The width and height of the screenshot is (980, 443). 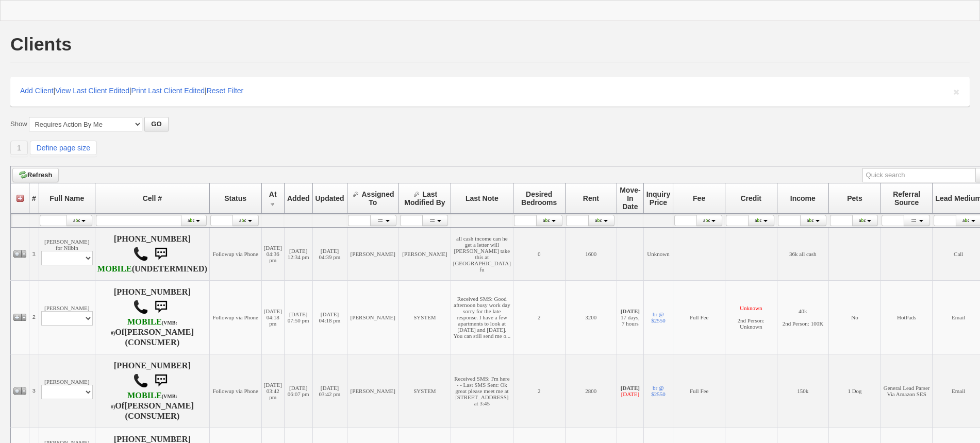 What do you see at coordinates (750, 308) in the screenshot?
I see `font: Unknown` at bounding box center [750, 308].